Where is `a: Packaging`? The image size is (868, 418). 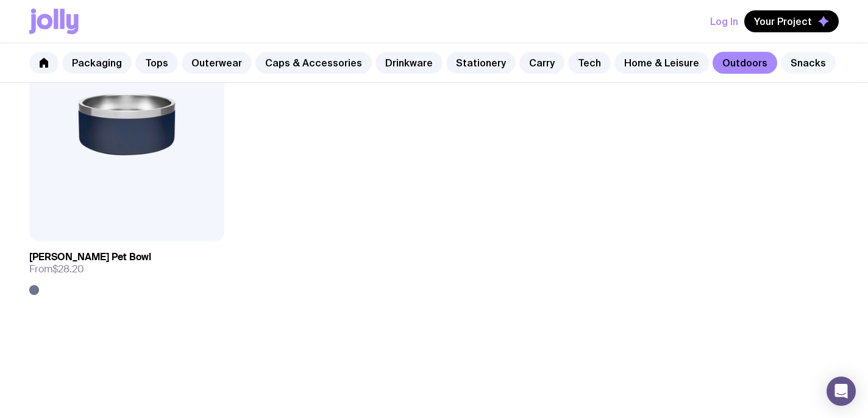
a: Packaging is located at coordinates (97, 63).